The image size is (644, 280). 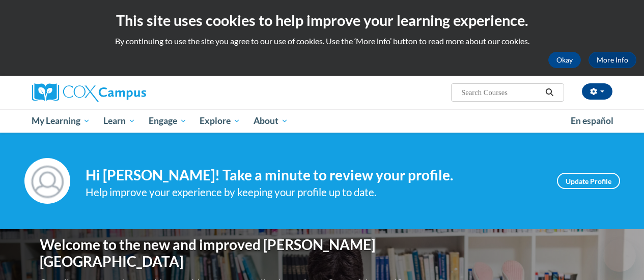 I want to click on h2: This site uses cookies to help improve your learning experience., so click(x=322, y=20).